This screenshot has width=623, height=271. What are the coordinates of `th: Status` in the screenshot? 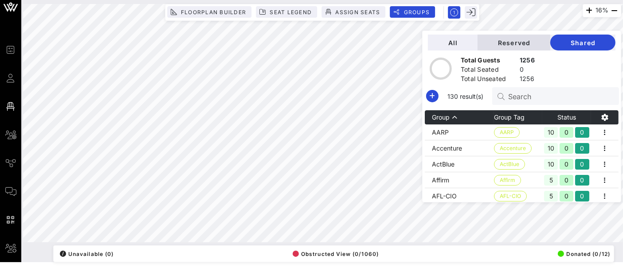 It's located at (566, 118).